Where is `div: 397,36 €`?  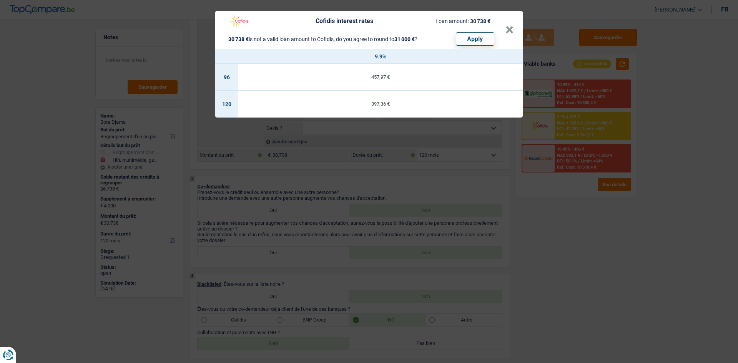
div: 397,36 € is located at coordinates (380, 104).